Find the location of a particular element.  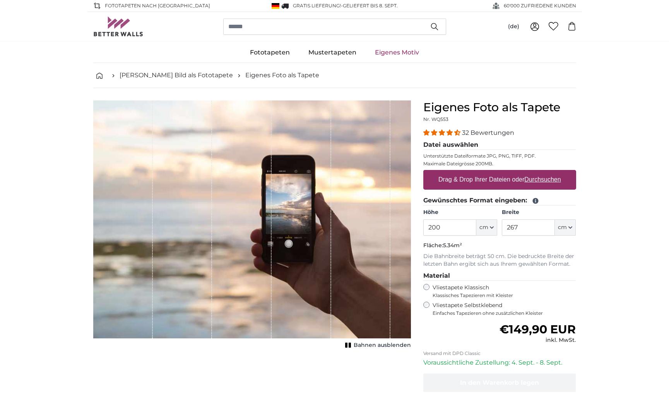

label: Höhe is located at coordinates (460, 213).